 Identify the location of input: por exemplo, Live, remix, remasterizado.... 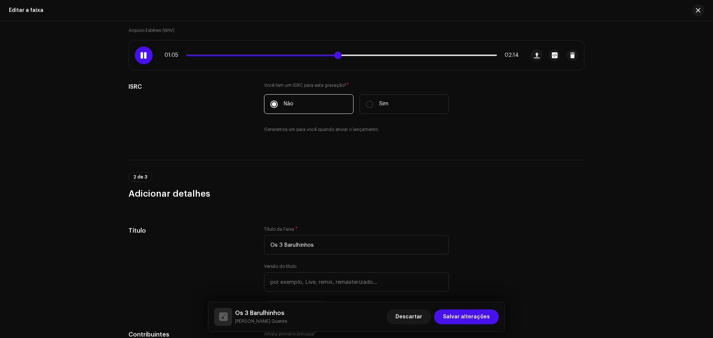
(357, 282).